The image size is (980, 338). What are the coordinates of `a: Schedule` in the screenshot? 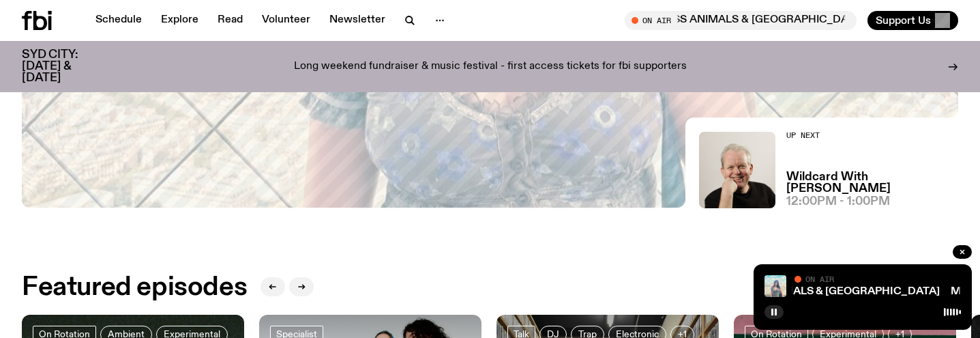 It's located at (119, 20).